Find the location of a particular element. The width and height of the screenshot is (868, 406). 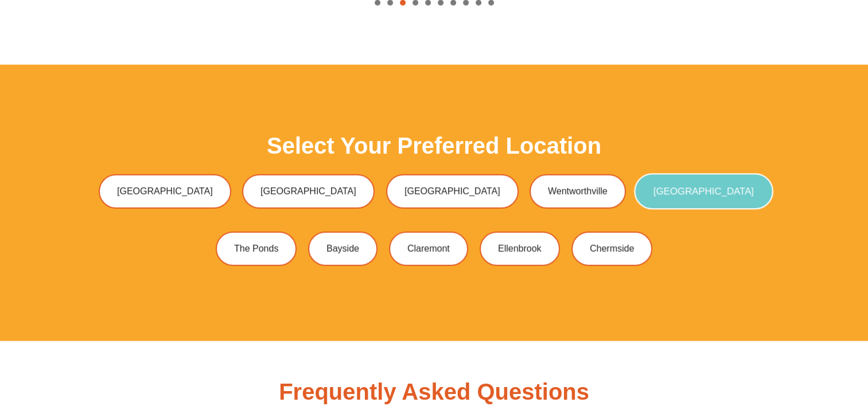

a: Chermside is located at coordinates (612, 249).